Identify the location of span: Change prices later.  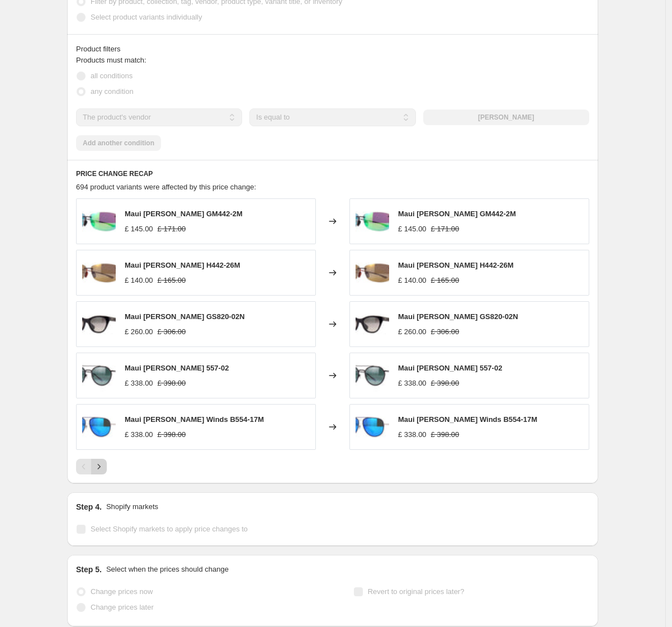
(122, 607).